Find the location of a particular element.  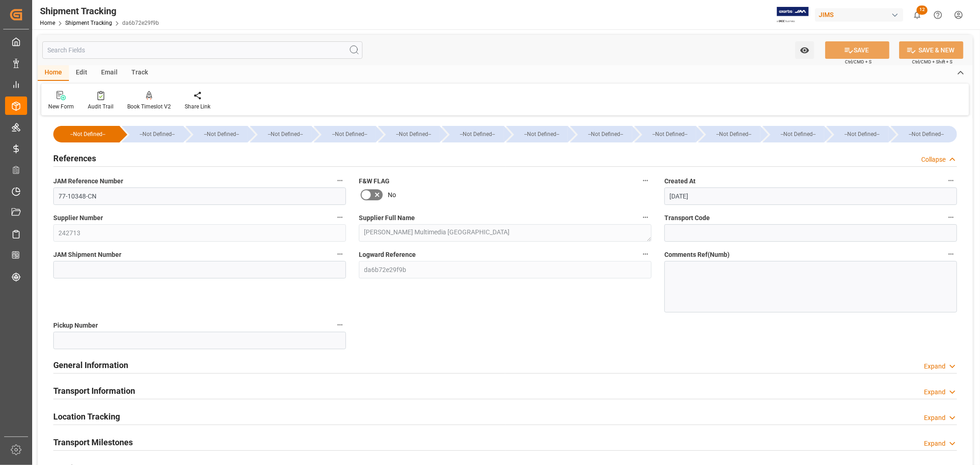

h2: References is located at coordinates (75, 158).